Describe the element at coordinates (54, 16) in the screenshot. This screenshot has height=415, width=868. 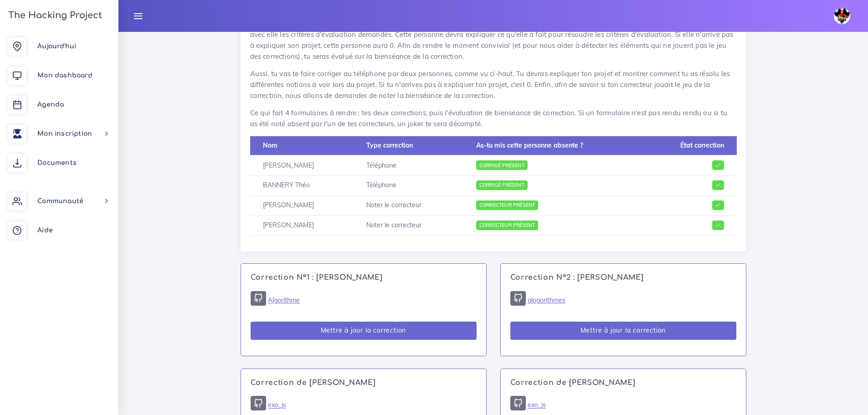
I see `h3: The Hacking Project` at that location.